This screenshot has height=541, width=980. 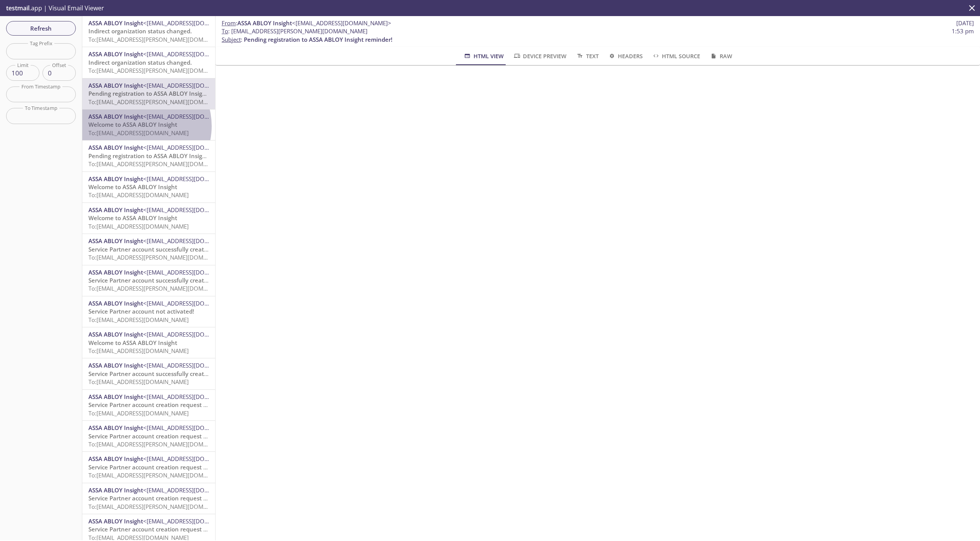 I want to click on span: From, so click(x=229, y=23).